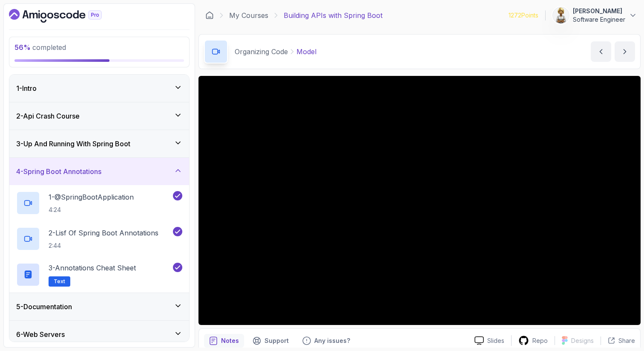  I want to click on button: 1-@SpringBootApplication4:24, so click(99, 203).